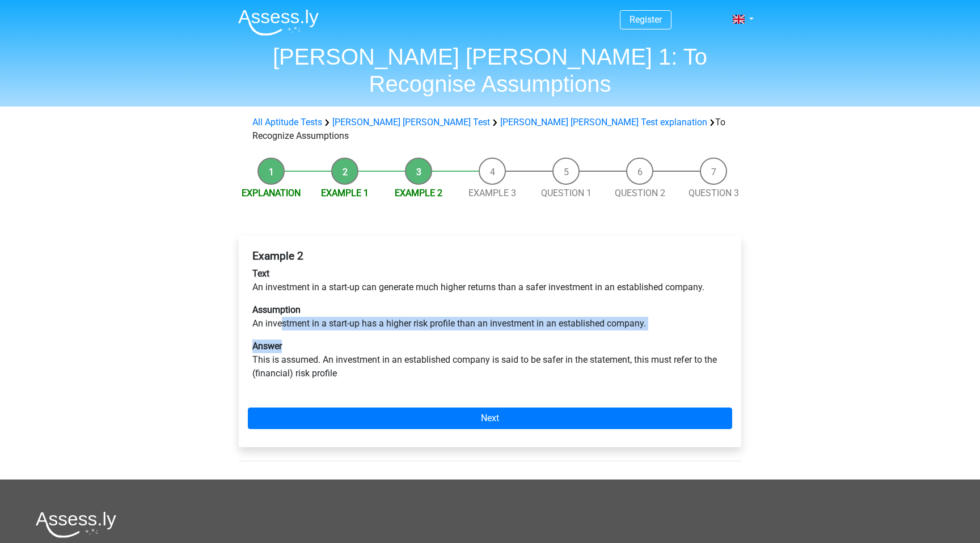  Describe the element at coordinates (267, 346) in the screenshot. I see `b: Answer` at that location.